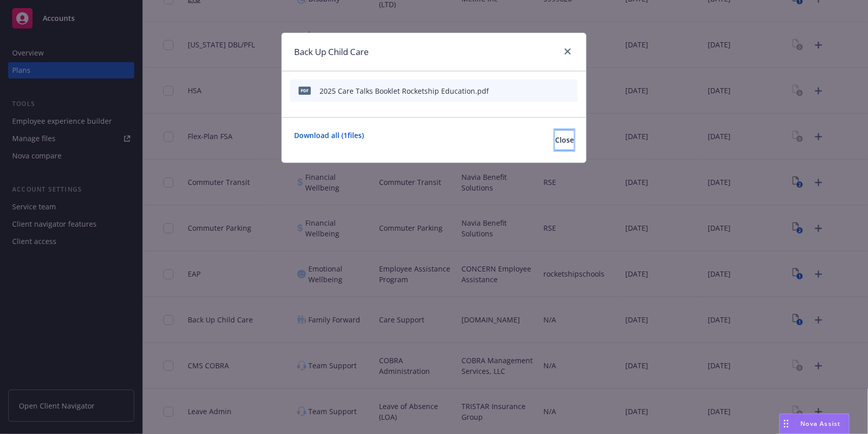  I want to click on button: preview file, so click(553, 91).